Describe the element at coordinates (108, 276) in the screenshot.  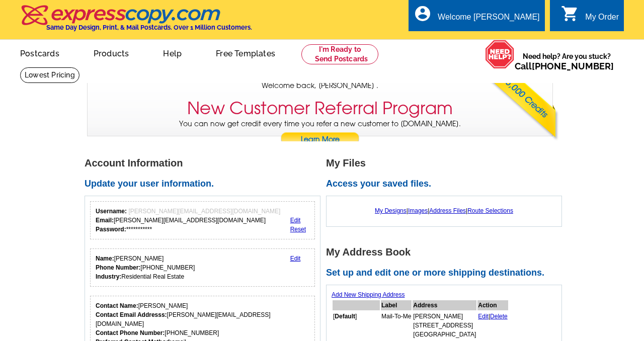
I see `strong: Industry:` at that location.